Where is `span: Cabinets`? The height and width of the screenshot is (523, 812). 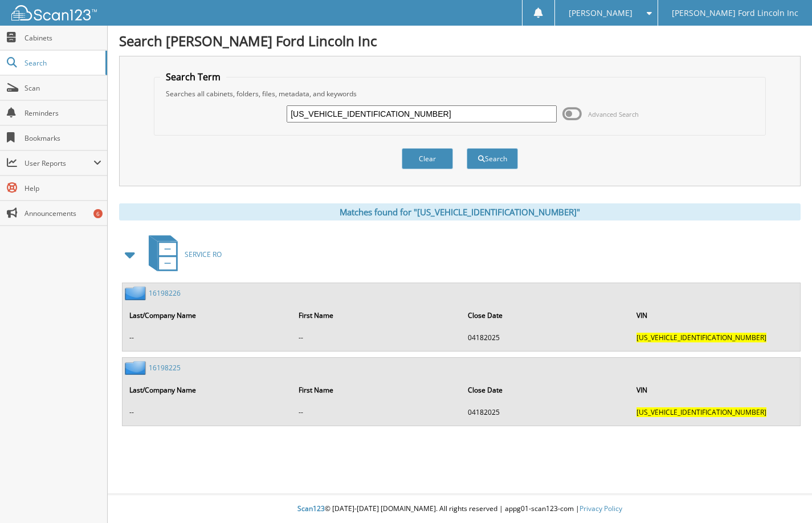 span: Cabinets is located at coordinates (63, 38).